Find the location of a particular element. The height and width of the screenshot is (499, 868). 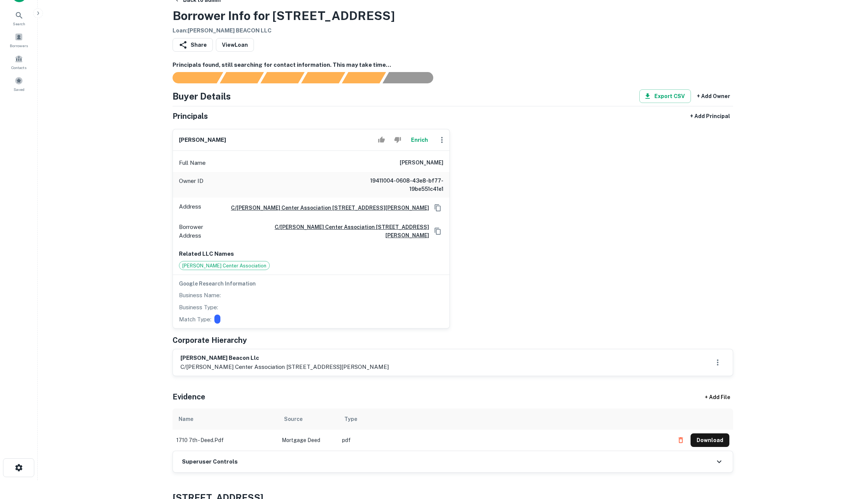

div: Type is located at coordinates (351, 419).